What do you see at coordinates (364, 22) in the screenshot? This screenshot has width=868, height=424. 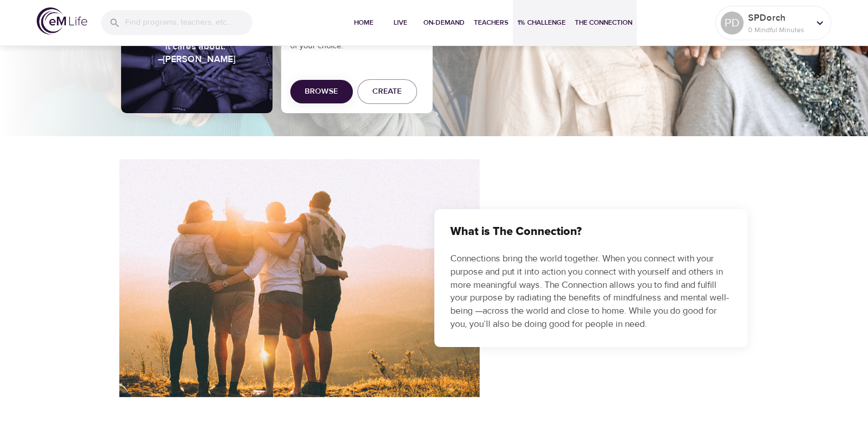 I see `span: Home` at bounding box center [364, 22].